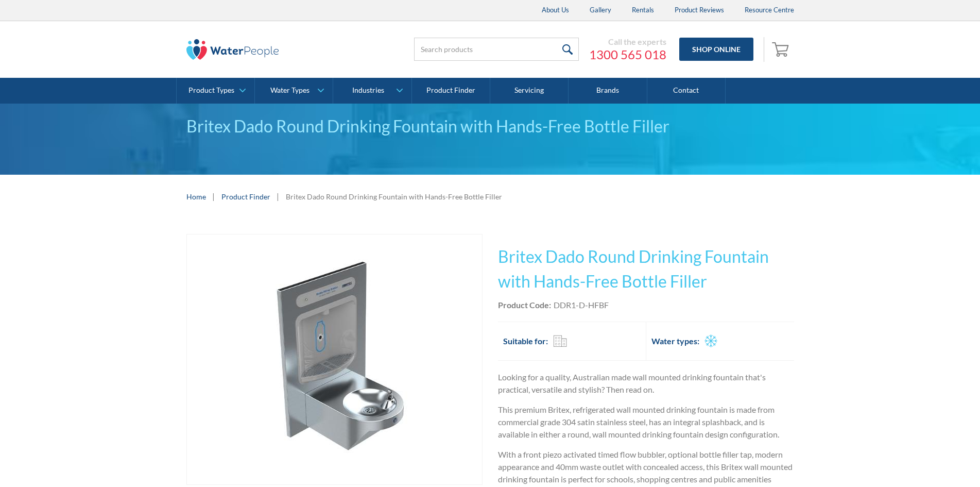  I want to click on a: Servicing, so click(529, 91).